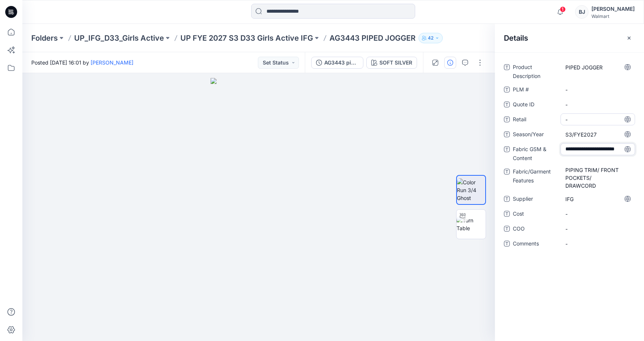 This screenshot has height=341, width=644. I want to click on span: Retail, so click(535, 120).